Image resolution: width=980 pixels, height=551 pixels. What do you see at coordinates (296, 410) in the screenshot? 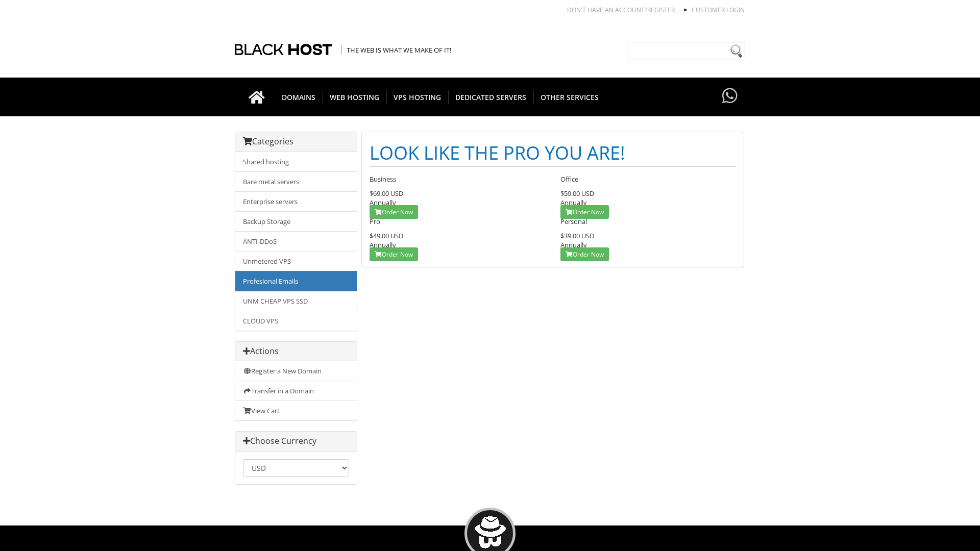
I see `a: View Cart` at bounding box center [296, 410].